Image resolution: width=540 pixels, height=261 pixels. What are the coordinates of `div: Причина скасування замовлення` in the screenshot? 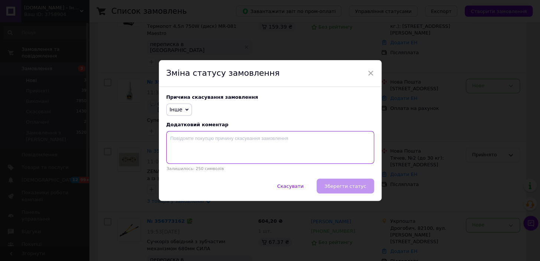 It's located at (270, 97).